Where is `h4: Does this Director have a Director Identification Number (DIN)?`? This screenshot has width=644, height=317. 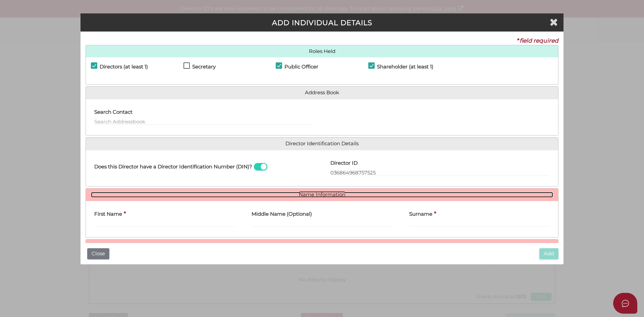 h4: Does this Director have a Director Identification Number (DIN)? is located at coordinates (173, 167).